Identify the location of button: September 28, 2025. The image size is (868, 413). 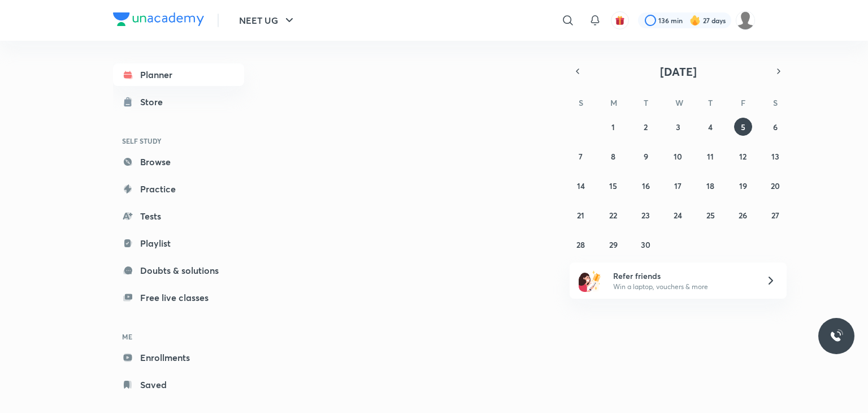
(581, 244).